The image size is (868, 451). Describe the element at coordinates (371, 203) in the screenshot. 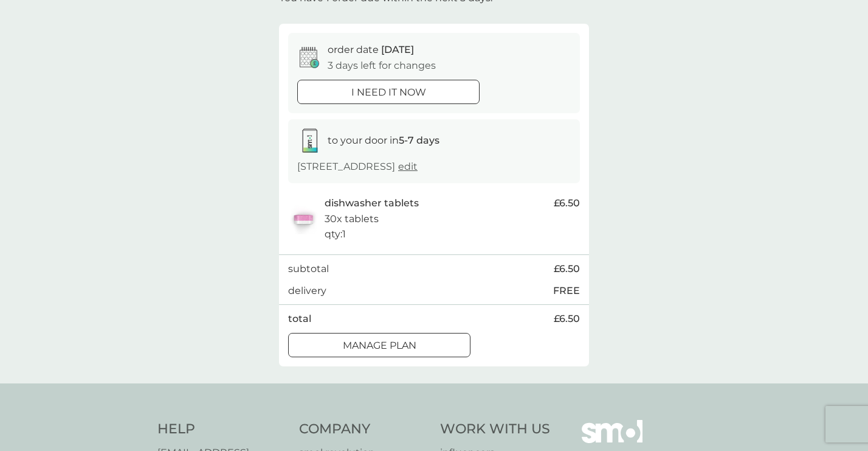

I see `p: dishwasher tablets` at that location.